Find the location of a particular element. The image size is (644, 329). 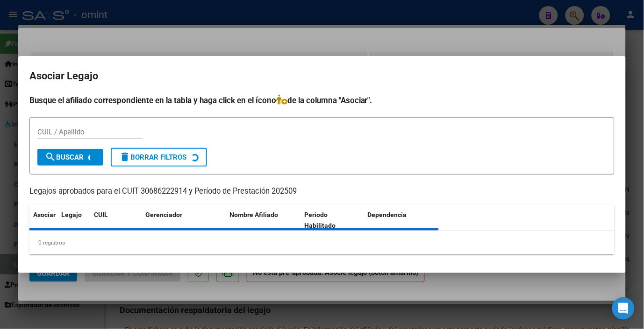

datatable-header-cell: Nombre Afiliado is located at coordinates (263, 220).